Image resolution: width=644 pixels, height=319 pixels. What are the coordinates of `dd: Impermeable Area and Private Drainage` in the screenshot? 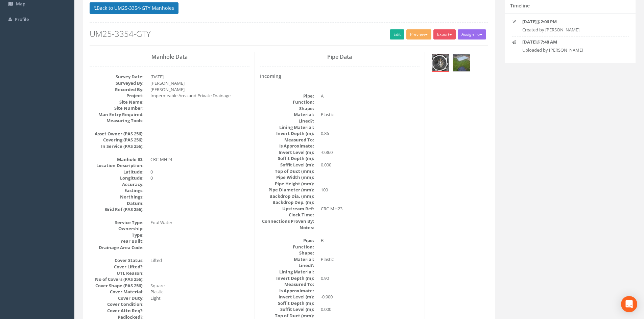 It's located at (200, 95).